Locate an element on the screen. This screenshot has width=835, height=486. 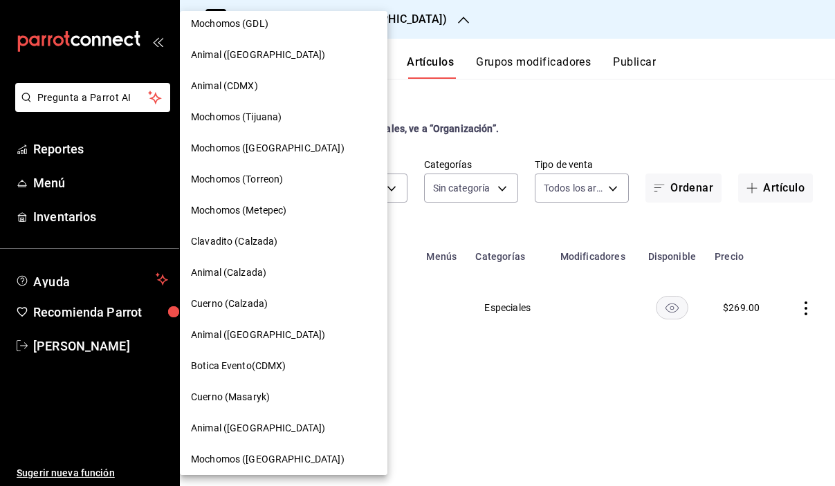
span: Botica Evento(CDMX) is located at coordinates (239, 366).